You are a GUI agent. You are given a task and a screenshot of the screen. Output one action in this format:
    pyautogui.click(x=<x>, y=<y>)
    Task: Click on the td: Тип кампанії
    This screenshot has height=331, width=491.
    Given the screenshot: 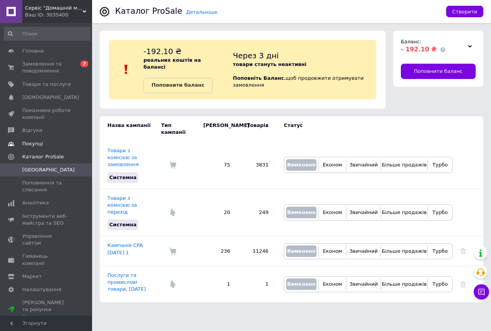 What is the action you would take?
    pyautogui.click(x=178, y=129)
    